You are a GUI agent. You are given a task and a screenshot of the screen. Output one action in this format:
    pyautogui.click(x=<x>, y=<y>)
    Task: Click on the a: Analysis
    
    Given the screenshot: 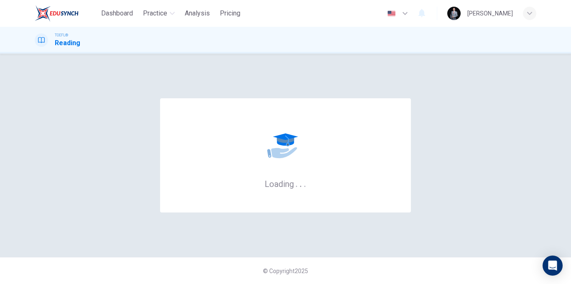 What is the action you would take?
    pyautogui.click(x=197, y=13)
    